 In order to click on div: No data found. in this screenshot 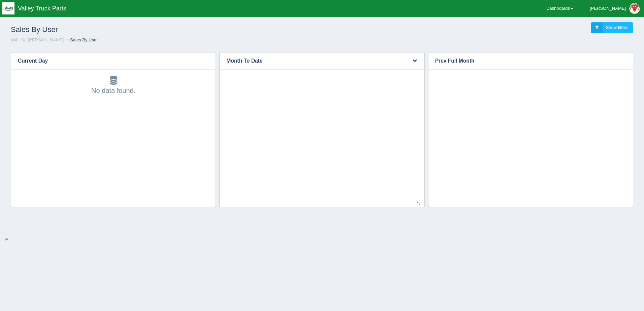, I will do `click(113, 86)`.